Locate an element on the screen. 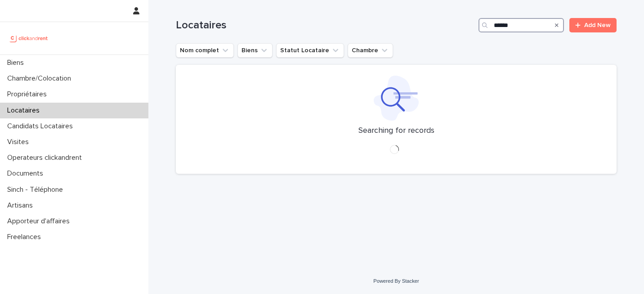  img: UCB0brd3T0yccxBKYDjQ is located at coordinates (29, 38).